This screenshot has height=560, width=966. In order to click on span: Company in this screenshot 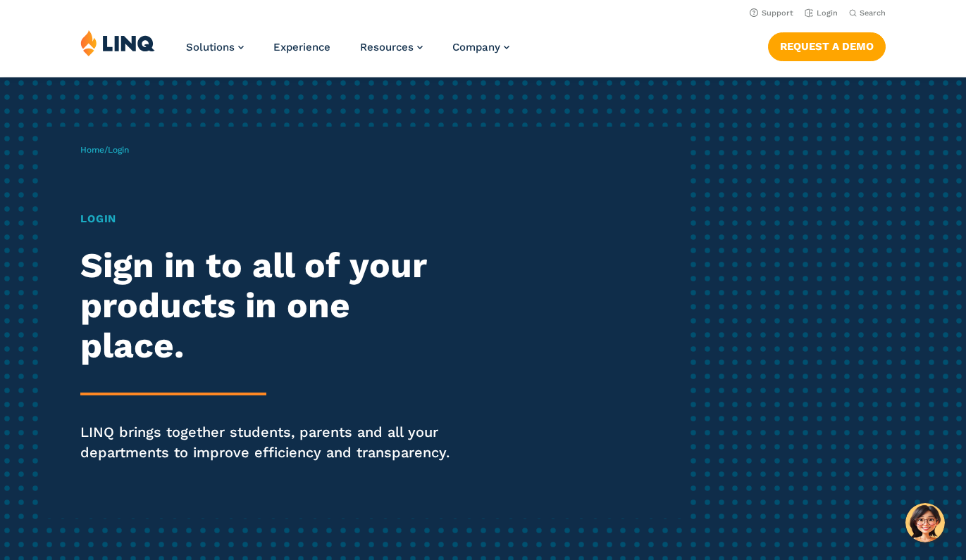, I will do `click(476, 47)`.